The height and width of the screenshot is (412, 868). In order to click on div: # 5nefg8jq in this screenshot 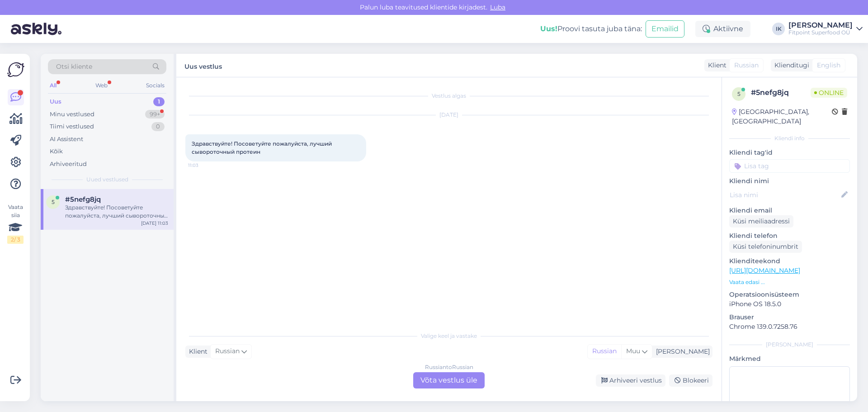, I will do `click(781, 93)`.